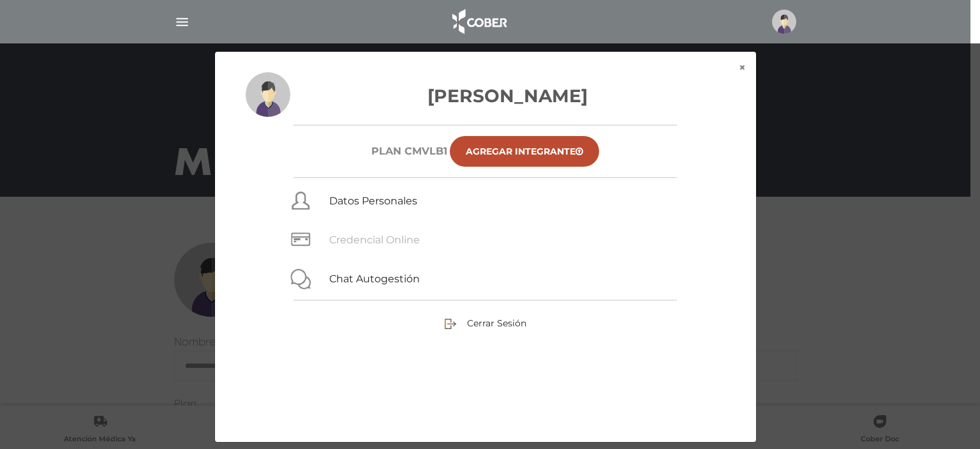 The height and width of the screenshot is (449, 980). What do you see at coordinates (496, 323) in the screenshot?
I see `span: Cerrar Sesión` at bounding box center [496, 323].